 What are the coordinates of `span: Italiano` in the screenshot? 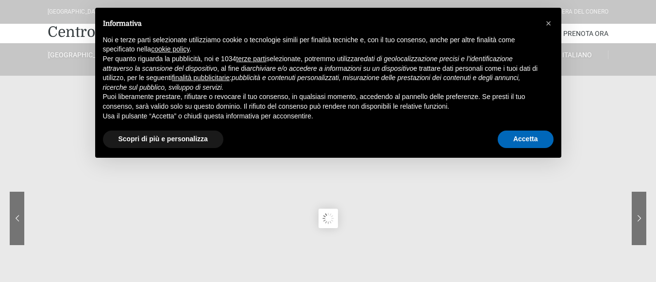 It's located at (577, 55).